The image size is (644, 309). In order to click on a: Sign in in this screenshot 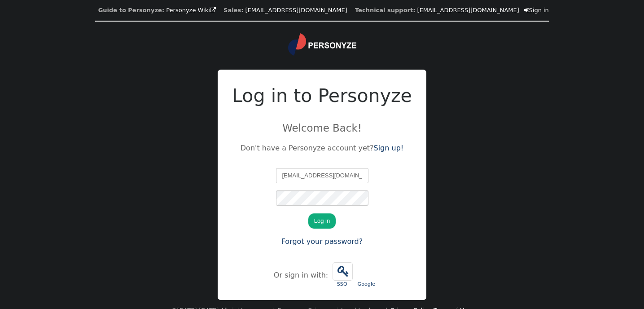, I will do `click(536, 10)`.